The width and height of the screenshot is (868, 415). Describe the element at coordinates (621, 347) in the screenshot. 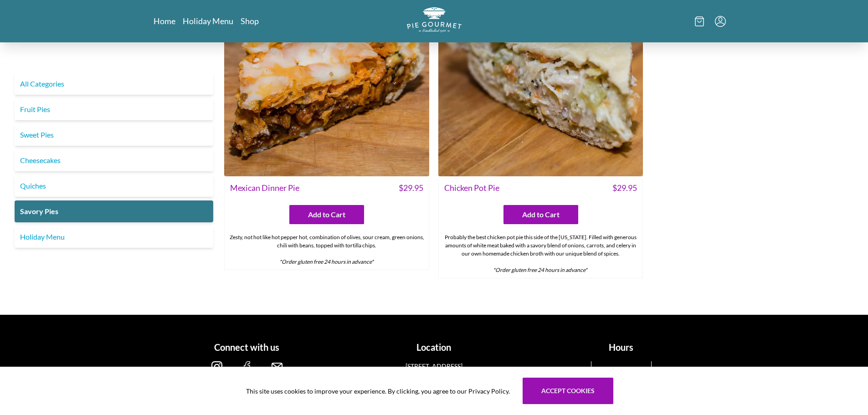

I see `h1: Hours` at that location.